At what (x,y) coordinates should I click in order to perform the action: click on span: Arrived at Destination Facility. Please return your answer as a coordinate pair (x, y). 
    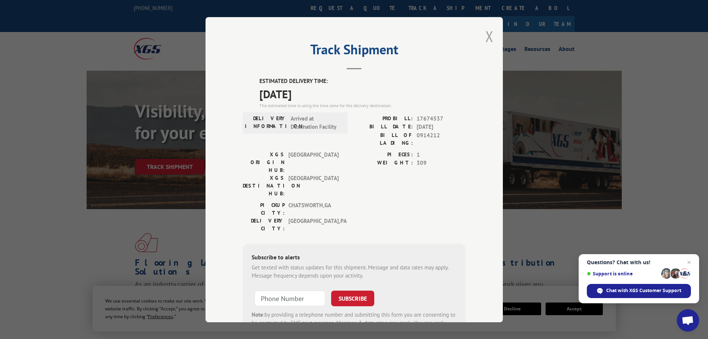
    Looking at the image, I should click on (315, 122).